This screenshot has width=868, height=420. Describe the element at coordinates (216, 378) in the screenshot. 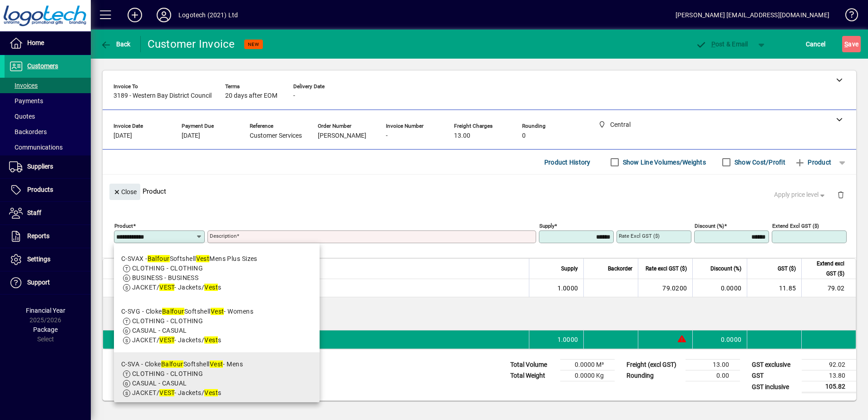

I see `mat-option: C-SVA - Cloke Balfour Softshell Vest - Mens` at that location.